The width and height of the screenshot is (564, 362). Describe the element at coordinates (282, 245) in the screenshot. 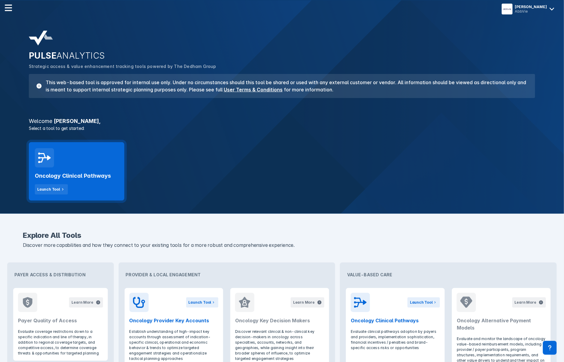

I see `p: Discover more capabilities and how they connect to your existing tools for a more robust and comp...` at that location.